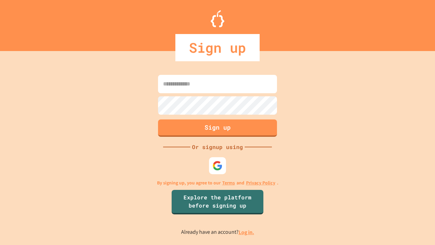 The height and width of the screenshot is (245, 435). Describe the element at coordinates (217, 165) in the screenshot. I see `img: google-icon.svg` at that location.